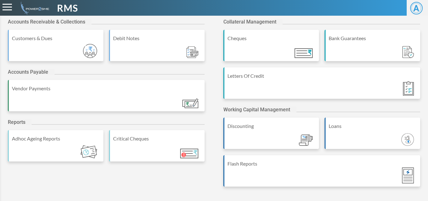  What do you see at coordinates (56, 138) in the screenshot?
I see `div: Adhoc Ageing Reports` at bounding box center [56, 138].